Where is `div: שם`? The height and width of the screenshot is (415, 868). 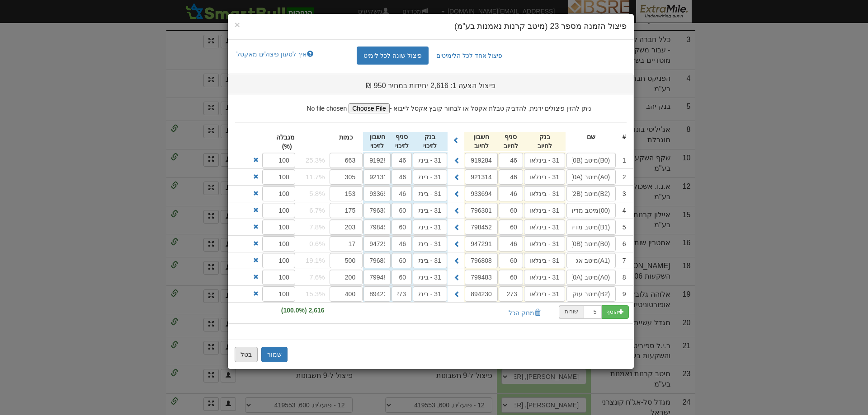 div: שם is located at coordinates (591, 137).